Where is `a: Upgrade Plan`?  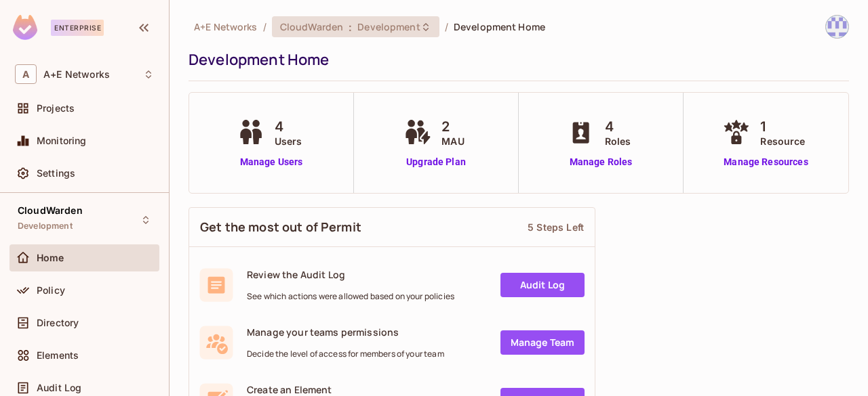
a: Upgrade Plan is located at coordinates (435, 162).